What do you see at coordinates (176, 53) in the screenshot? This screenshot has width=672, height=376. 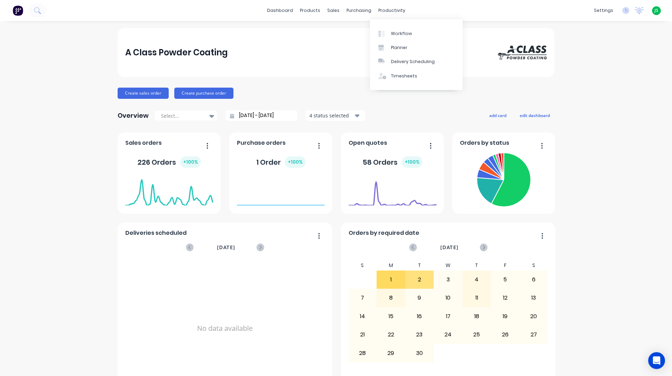 I see `div: A Class Powder Coating` at bounding box center [176, 53].